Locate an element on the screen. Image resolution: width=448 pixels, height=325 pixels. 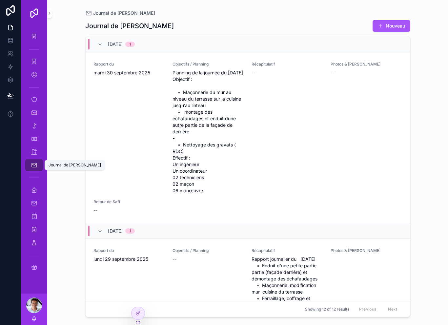
img: App logo is located at coordinates (34, 13).